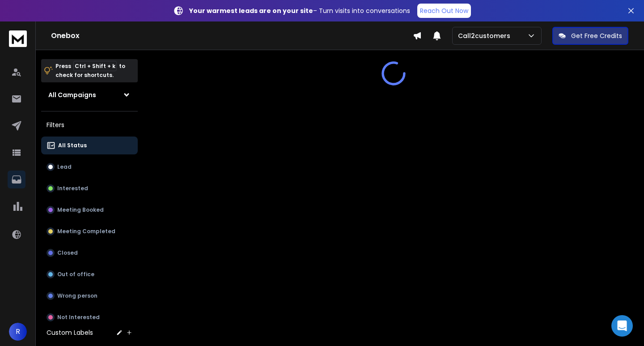  Describe the element at coordinates (251, 11) in the screenshot. I see `strong: Your warmest leads are on your site` at that location.